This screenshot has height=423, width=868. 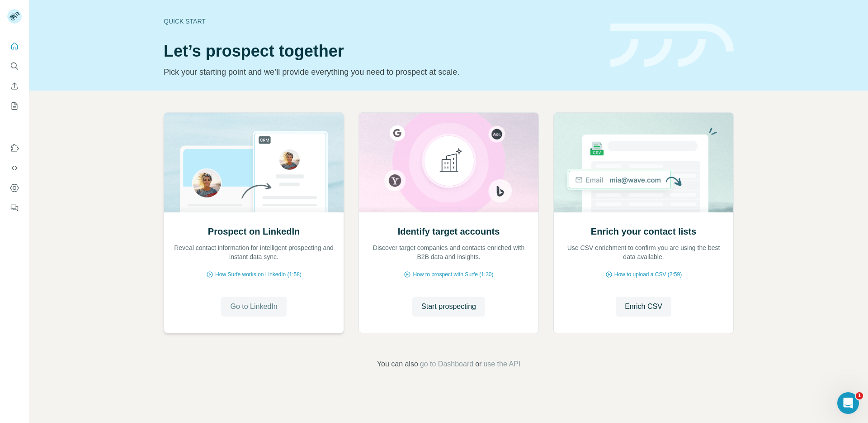 What do you see at coordinates (254, 307) in the screenshot?
I see `span: Go to LinkedIn` at bounding box center [254, 307].